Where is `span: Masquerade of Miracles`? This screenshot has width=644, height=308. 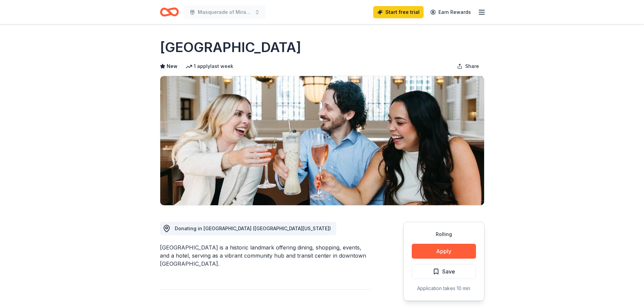
span: Masquerade of Miracles is located at coordinates (225, 12).